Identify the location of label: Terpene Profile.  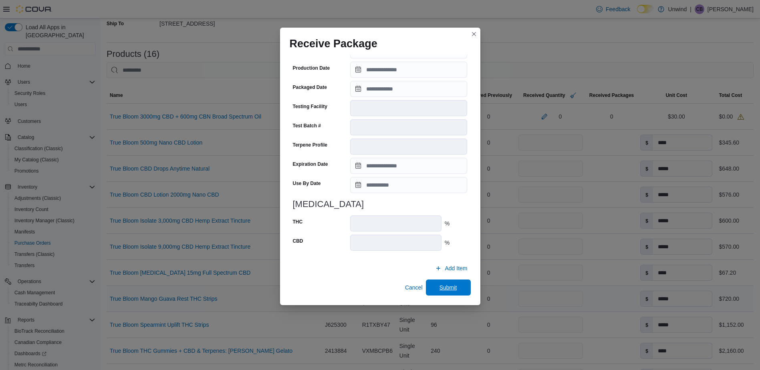
(310, 145).